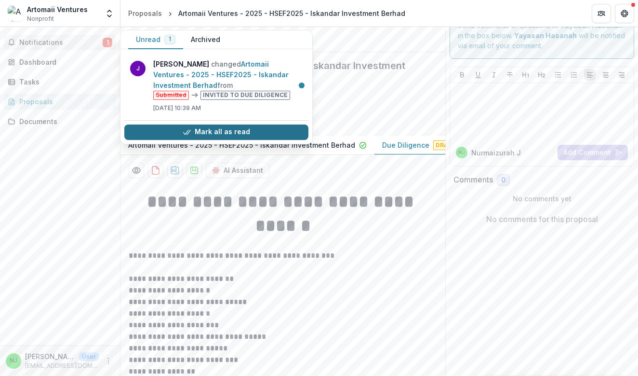  Describe the element at coordinates (267, 13) in the screenshot. I see `nav: breadcrumb` at that location.